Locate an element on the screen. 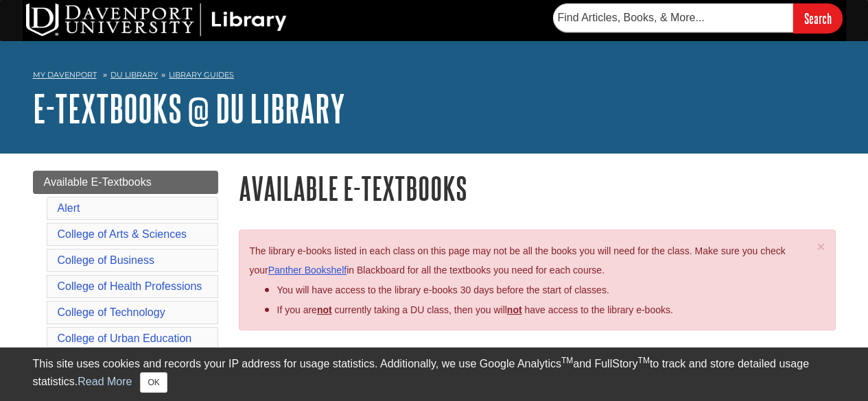  span: If you are currently taking a DU class, then you will have access to the library e-books. is located at coordinates (475, 310).